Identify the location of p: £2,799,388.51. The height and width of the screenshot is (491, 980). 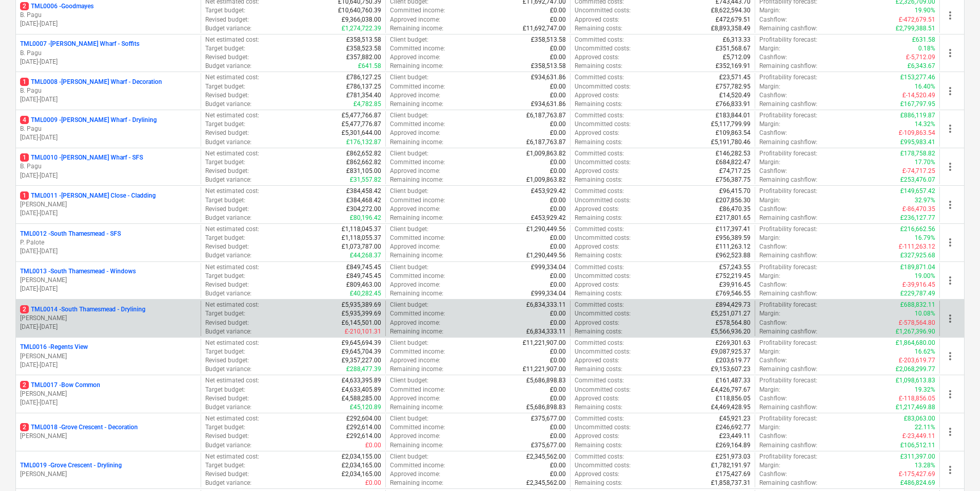
(915, 29).